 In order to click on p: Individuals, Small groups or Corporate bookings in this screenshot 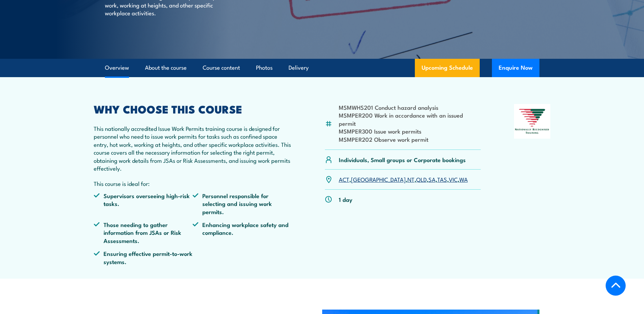, I will do `click(402, 160)`.